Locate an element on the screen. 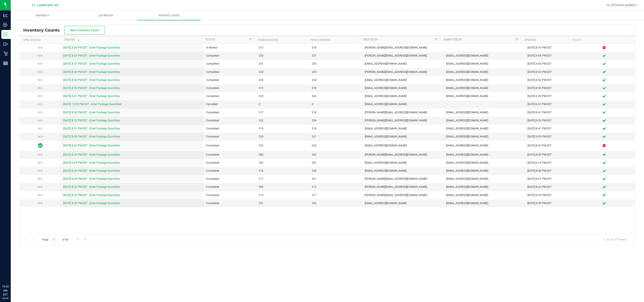  inline-svg: Retail is located at coordinates (5, 54).